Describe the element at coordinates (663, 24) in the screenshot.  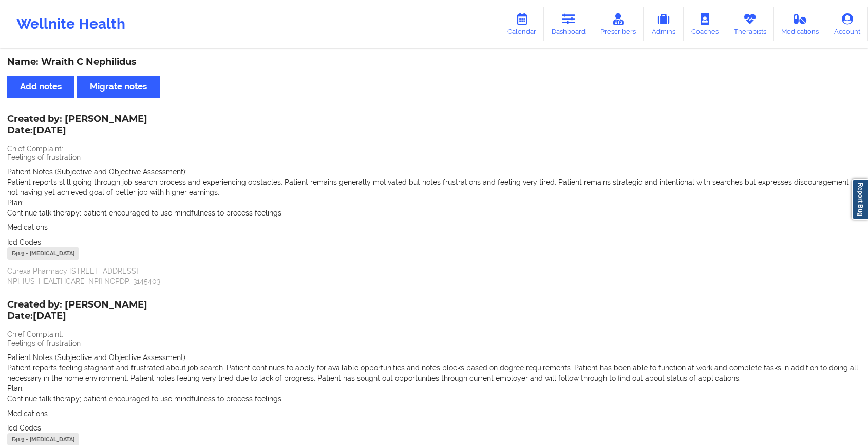
I see `a: Admins` at that location.